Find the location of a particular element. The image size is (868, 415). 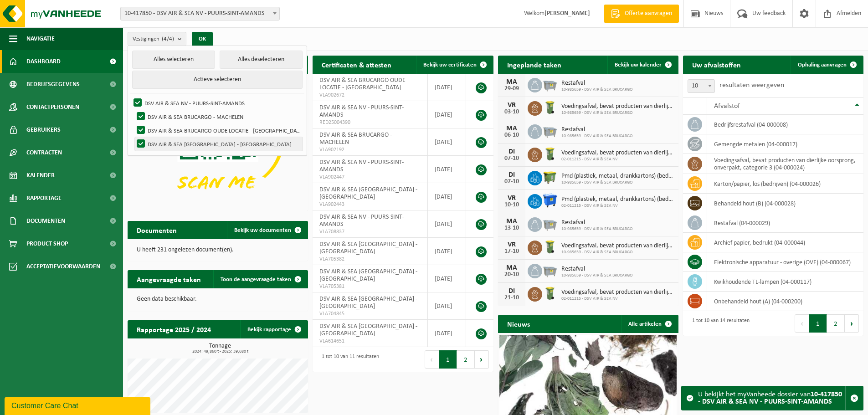

button: Previous is located at coordinates (802, 324).